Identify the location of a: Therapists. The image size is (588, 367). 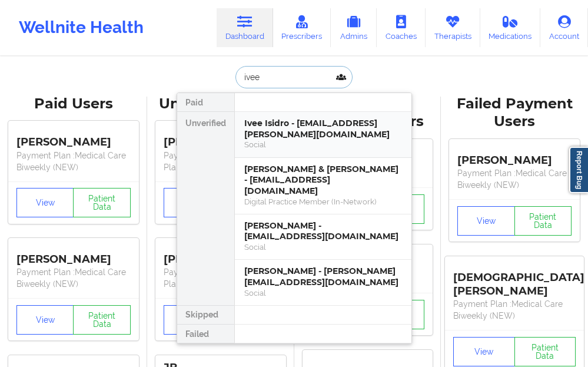
(452, 28).